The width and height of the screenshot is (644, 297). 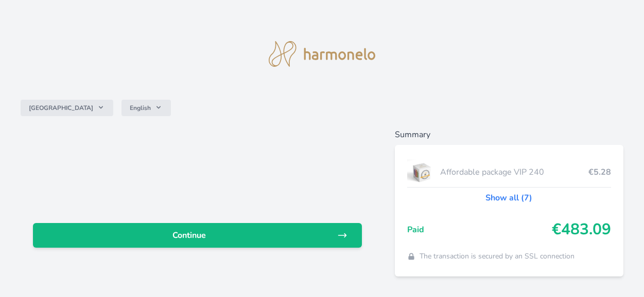 I want to click on img: logo.svg, so click(x=322, y=54).